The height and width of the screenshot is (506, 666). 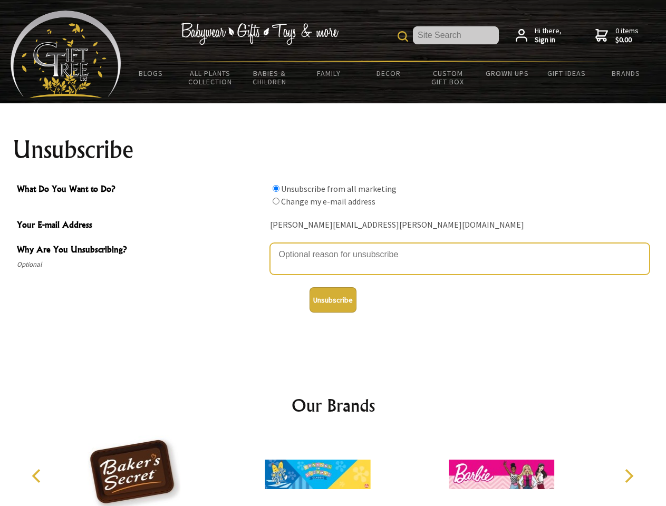 What do you see at coordinates (456, 35) in the screenshot?
I see `input: Site Search` at bounding box center [456, 35].